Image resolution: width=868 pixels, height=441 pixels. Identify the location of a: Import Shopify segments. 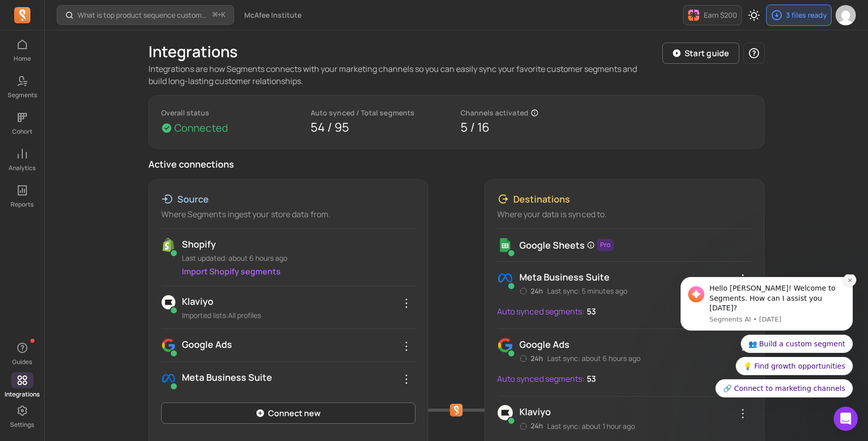
(232, 271).